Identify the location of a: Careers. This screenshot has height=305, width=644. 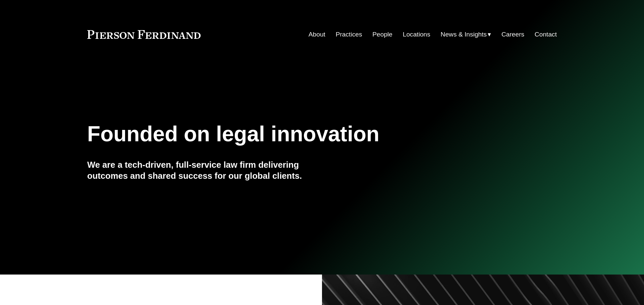
(513, 34).